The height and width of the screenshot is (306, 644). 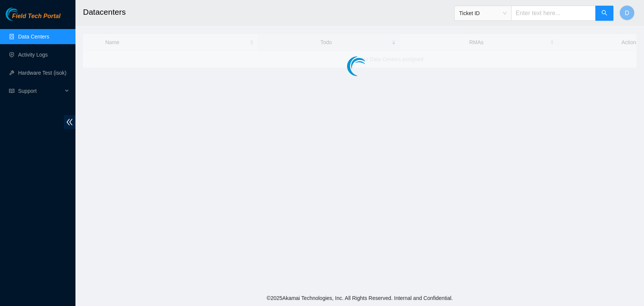 What do you see at coordinates (40, 91) in the screenshot?
I see `span: Support` at bounding box center [40, 91].